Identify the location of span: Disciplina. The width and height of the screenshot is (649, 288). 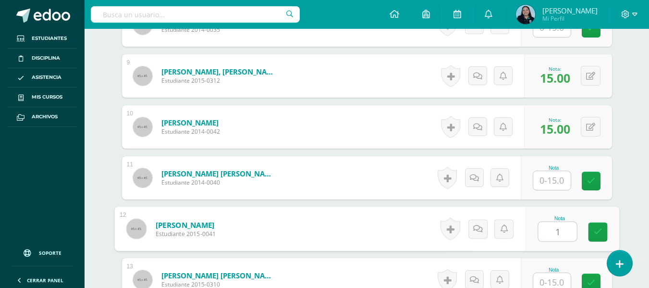
(46, 58).